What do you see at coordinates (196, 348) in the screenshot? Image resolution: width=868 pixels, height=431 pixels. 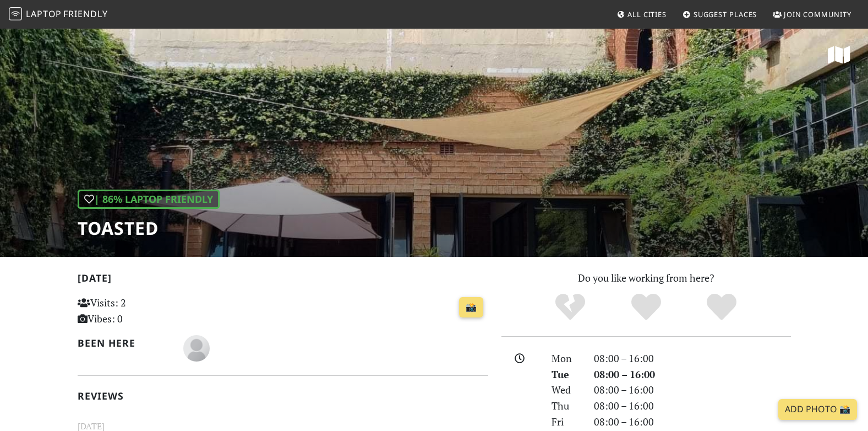 I see `img: blank-535327c66bd565773addf3077783bbfce4b00ec00e9fd257753287c682c7fa38.png` at bounding box center [196, 348].